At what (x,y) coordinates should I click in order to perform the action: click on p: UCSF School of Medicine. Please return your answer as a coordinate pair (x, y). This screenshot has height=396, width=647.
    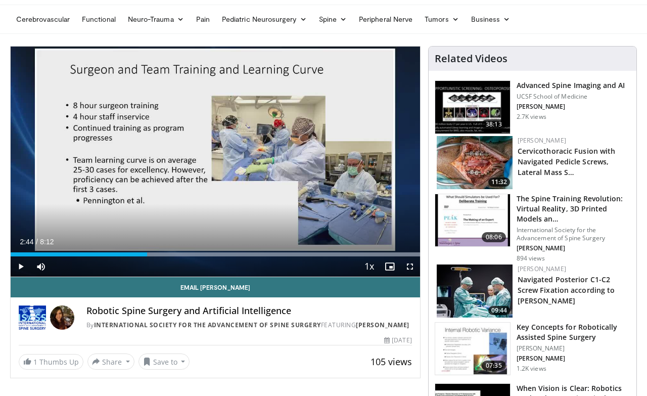
    Looking at the image, I should click on (570, 97).